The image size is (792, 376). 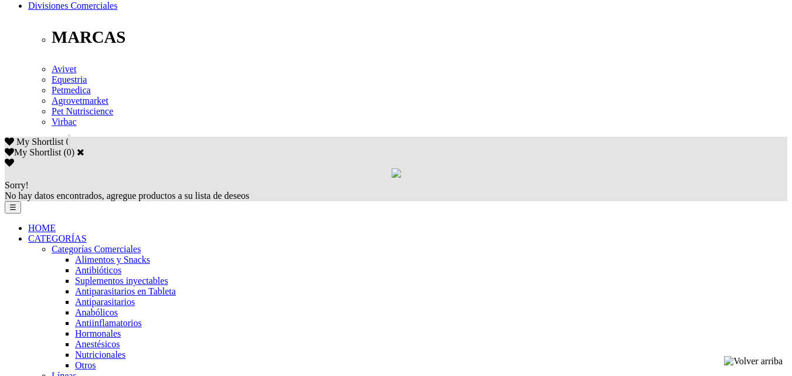 What do you see at coordinates (57, 238) in the screenshot?
I see `span: CATEGORÍAS` at bounding box center [57, 238].